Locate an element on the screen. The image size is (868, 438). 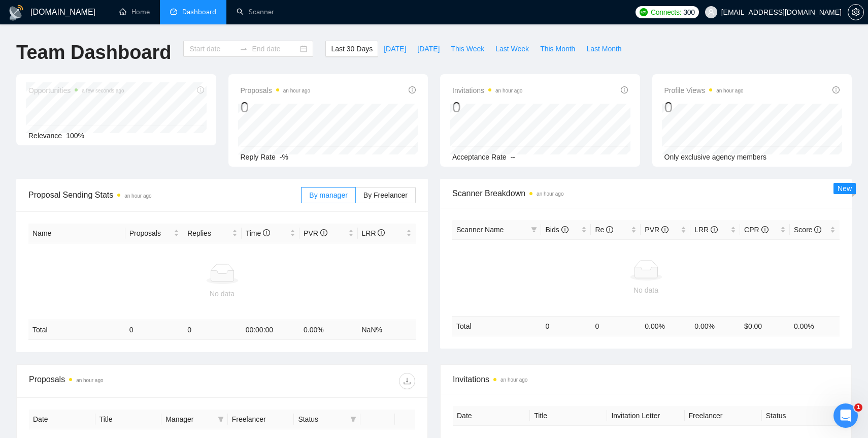
button: setting is located at coordinates (856, 12).